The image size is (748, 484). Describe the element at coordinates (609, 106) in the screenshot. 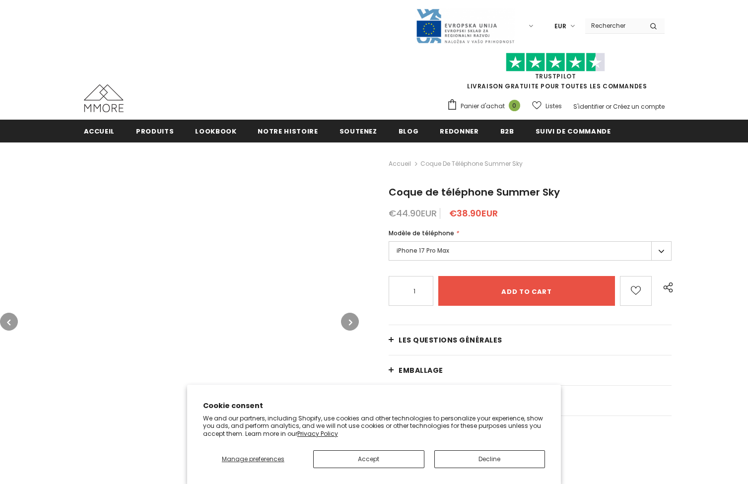

I see `span: or` at that location.